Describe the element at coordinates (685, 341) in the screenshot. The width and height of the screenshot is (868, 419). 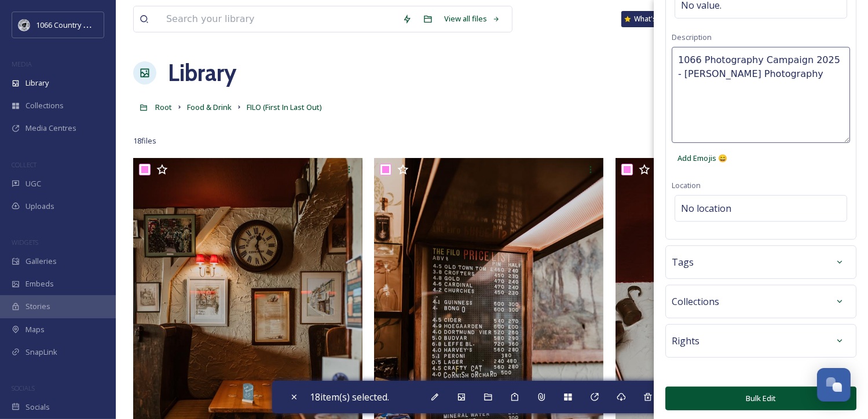
I see `span: Rights` at that location.